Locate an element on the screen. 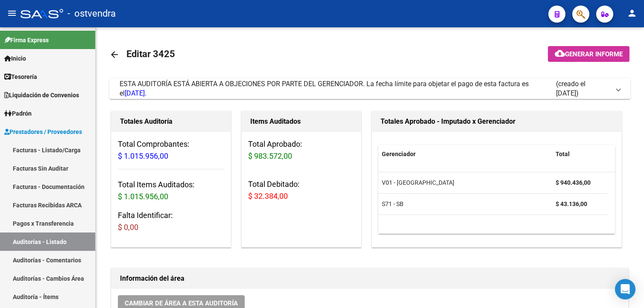  h1: Items Auditados is located at coordinates (301, 122).